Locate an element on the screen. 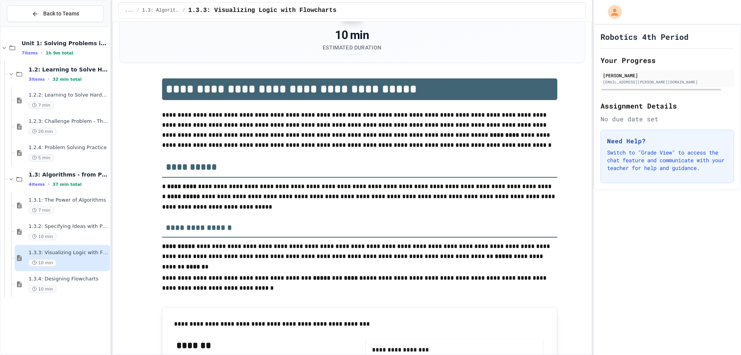  span: 1.3.4: Designing Flowcharts is located at coordinates (68, 279).